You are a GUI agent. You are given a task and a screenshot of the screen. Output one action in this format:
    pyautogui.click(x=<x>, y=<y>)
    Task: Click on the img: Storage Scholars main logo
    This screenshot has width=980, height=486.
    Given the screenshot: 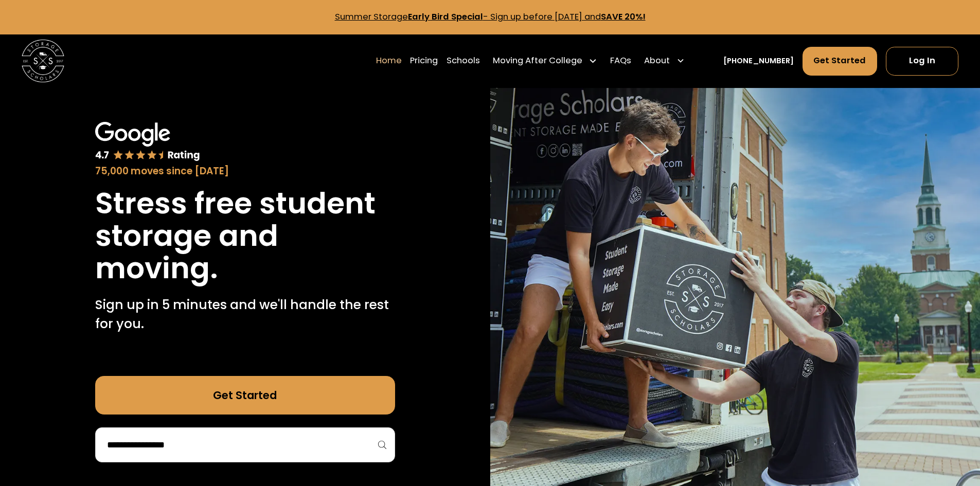 What is the action you would take?
    pyautogui.click(x=43, y=61)
    